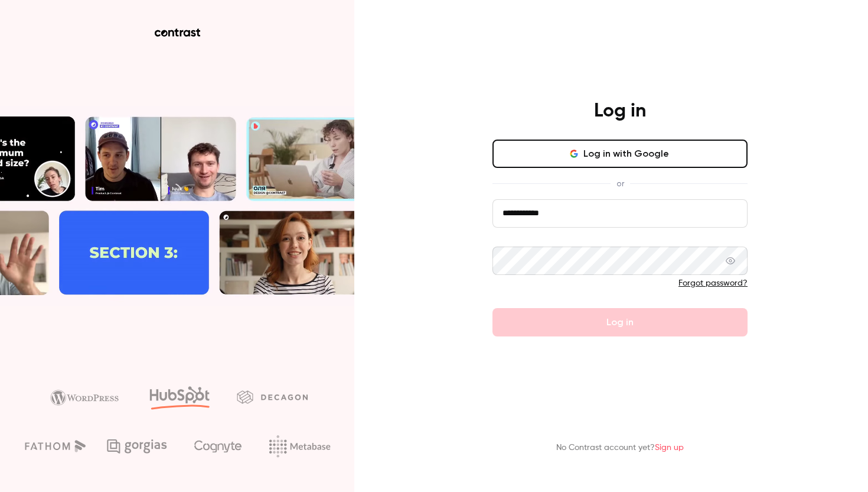  Describe the element at coordinates (713, 283) in the screenshot. I see `a: Forgot password?` at that location.